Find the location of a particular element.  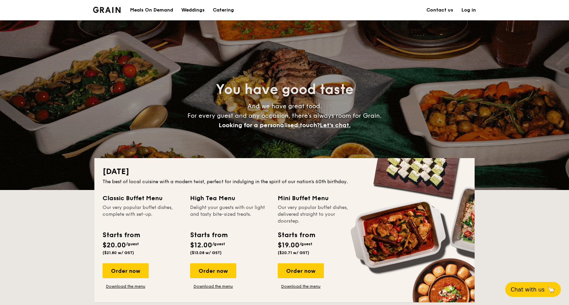

img: Grain is located at coordinates (107, 10).